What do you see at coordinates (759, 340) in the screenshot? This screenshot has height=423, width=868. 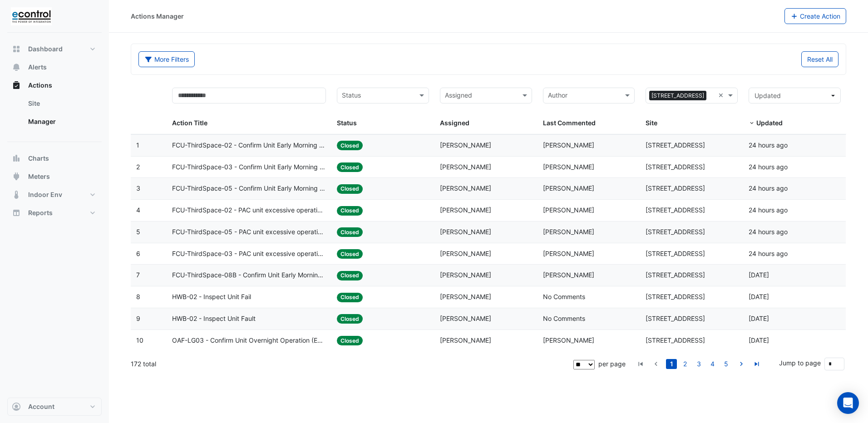 I see `span: 2025-08-13T09:40:03.672` at bounding box center [759, 340].